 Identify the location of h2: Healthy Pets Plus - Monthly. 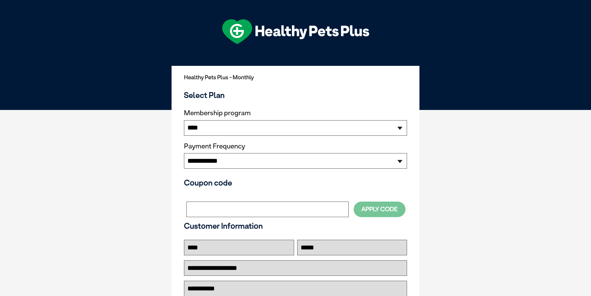
(295, 77).